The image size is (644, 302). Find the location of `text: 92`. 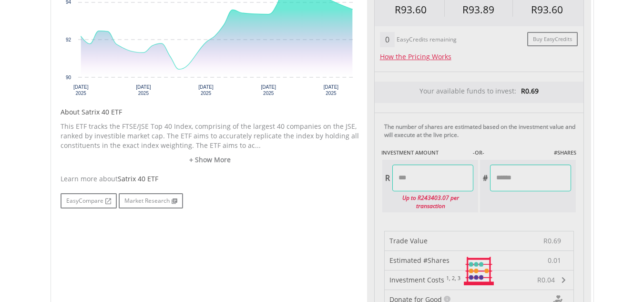

text: 92 is located at coordinates (68, 39).